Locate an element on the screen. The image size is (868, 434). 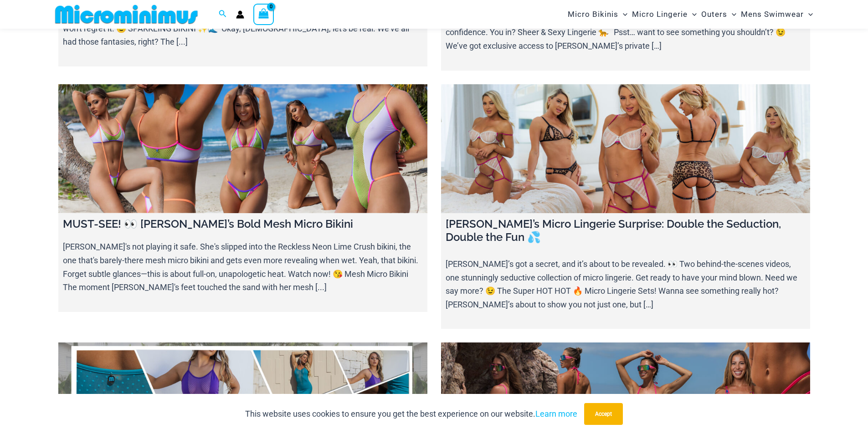
a: OutersMenu ToggleMenu Toggle is located at coordinates (718, 14).